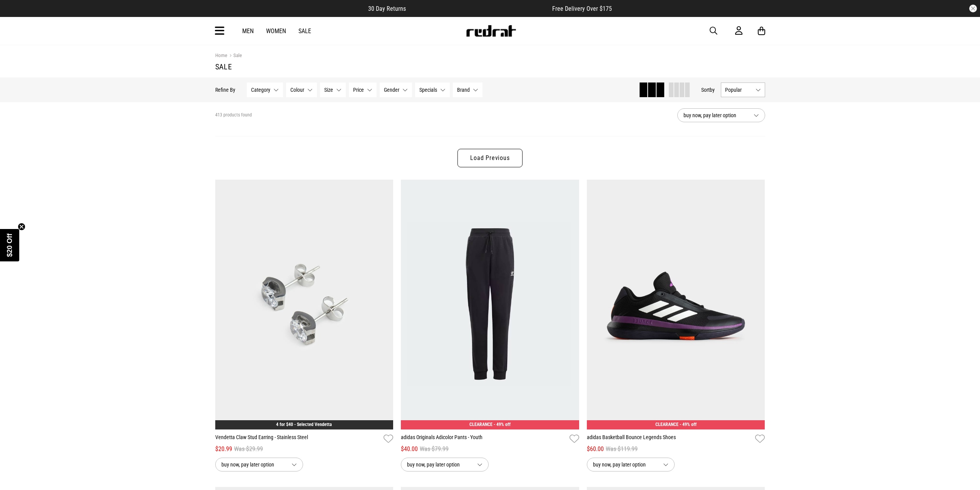  Describe the element at coordinates (712, 90) in the screenshot. I see `span: by` at that location.